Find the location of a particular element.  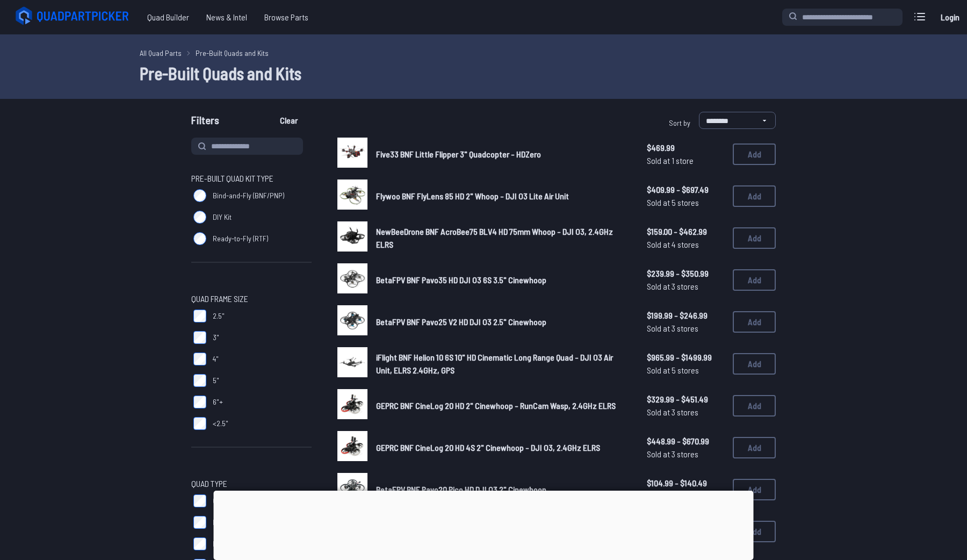

span: $329.99 - $451.49 is located at coordinates (686, 399).